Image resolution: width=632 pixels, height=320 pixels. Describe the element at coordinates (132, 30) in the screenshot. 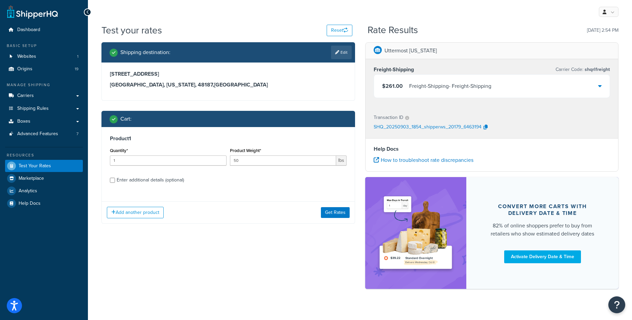

I see `h1: Test your rates` at that location.